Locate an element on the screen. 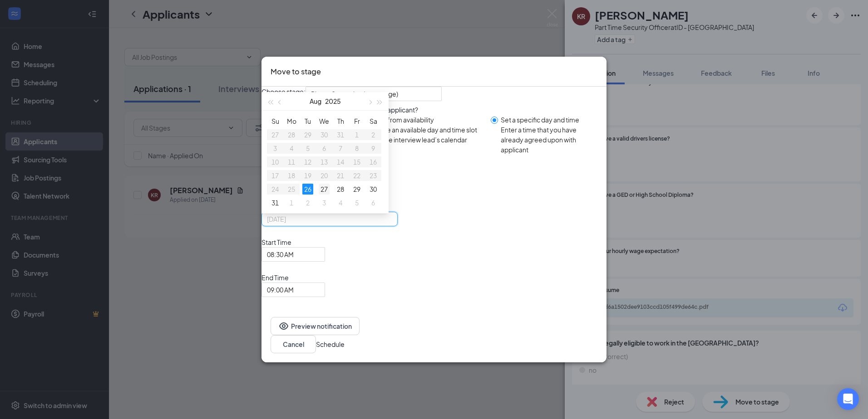 The width and height of the screenshot is (868, 419). div: 2 is located at coordinates (308, 203).